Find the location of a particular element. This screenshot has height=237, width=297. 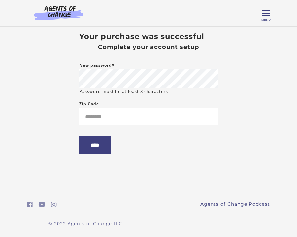

img: Agents of Change Logo is located at coordinates (59, 13).